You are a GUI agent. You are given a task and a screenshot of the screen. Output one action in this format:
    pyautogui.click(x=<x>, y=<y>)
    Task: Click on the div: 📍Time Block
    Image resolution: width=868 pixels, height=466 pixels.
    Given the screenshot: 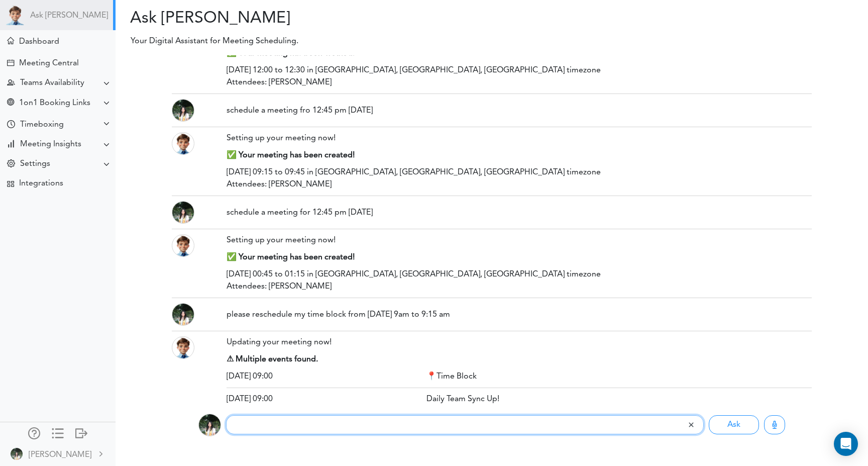 What is the action you would take?
    pyautogui.click(x=619, y=376)
    